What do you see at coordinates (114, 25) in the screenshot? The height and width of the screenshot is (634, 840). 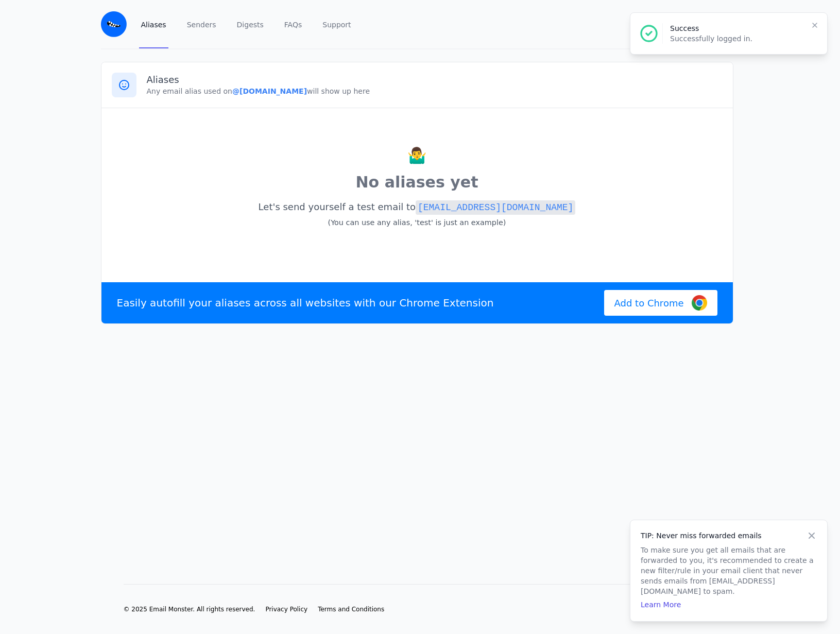 I see `img: Email Monster` at bounding box center [114, 25].